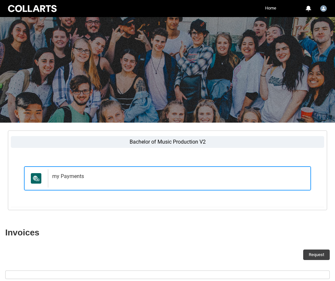 This screenshot has height=281, width=335. What do you see at coordinates (167, 178) in the screenshot?
I see `a: my Payments` at bounding box center [167, 178].